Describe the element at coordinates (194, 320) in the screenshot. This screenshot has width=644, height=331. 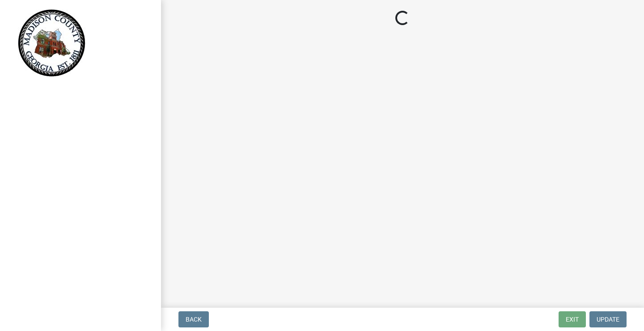
I see `button: Back` at that location.